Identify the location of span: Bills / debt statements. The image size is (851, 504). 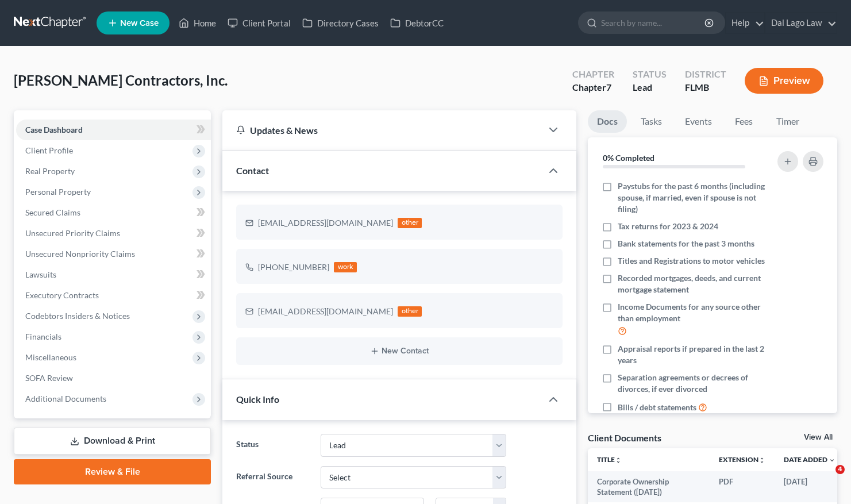
(657, 407).